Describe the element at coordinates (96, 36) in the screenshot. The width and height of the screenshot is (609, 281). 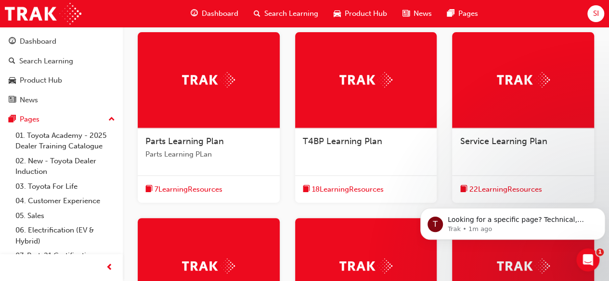
I see `div: message notification from Trak, 1m ago. Looking for a specific page? Technical, Toyota Network Tr...` at that location.